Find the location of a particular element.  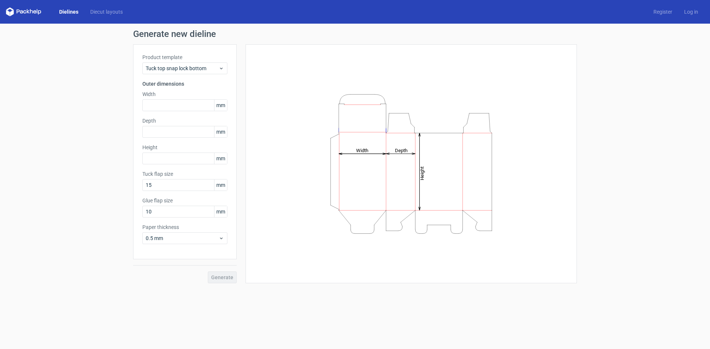

tspan: Height is located at coordinates (422, 173).